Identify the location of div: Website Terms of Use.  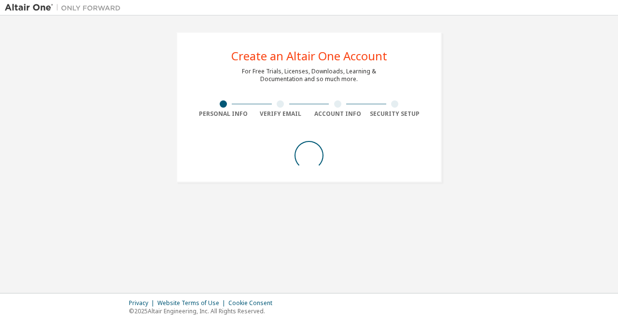
(193, 303).